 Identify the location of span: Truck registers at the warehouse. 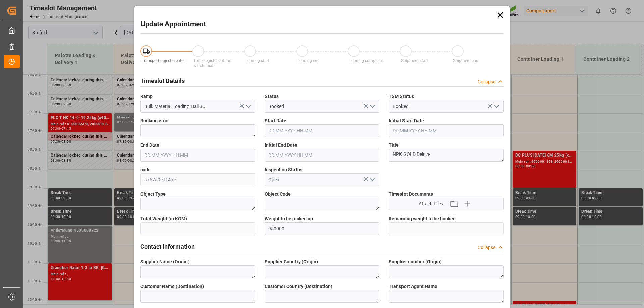
(212, 63).